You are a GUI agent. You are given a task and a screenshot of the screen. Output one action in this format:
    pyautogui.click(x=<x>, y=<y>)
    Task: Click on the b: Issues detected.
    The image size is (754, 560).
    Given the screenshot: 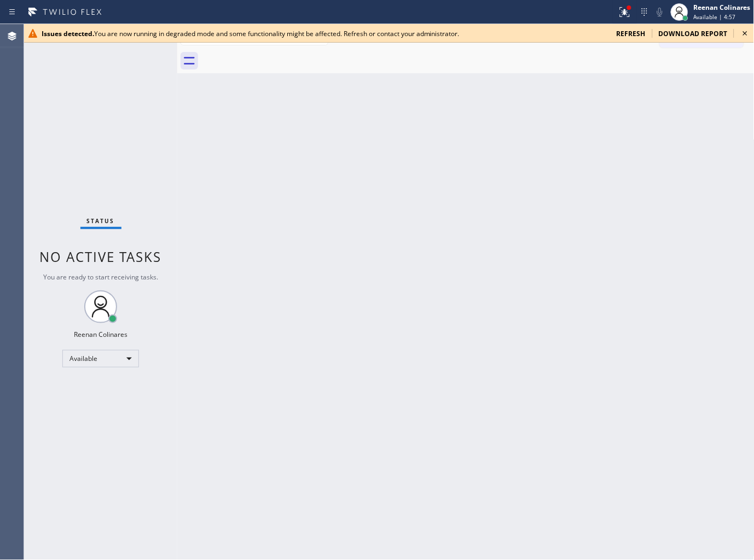 What is the action you would take?
    pyautogui.click(x=68, y=33)
    